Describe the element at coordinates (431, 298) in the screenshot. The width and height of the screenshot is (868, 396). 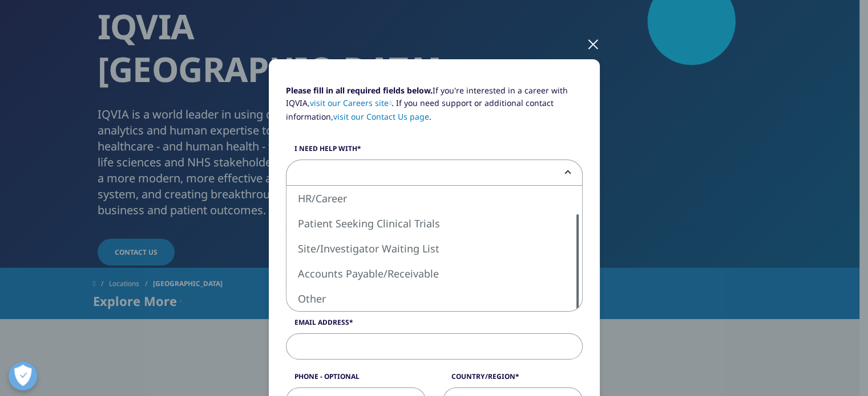
I see `li: Other` at that location.